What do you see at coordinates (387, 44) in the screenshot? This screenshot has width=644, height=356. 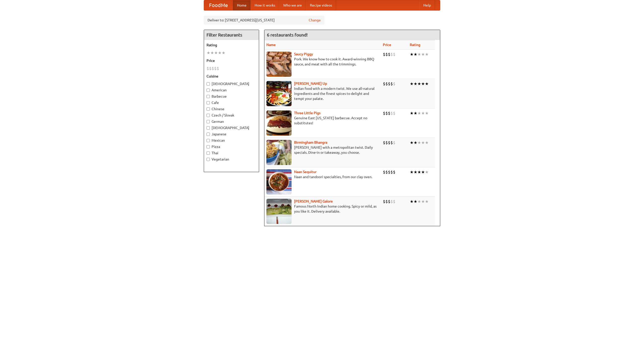 I see `a: Price` at bounding box center [387, 44].